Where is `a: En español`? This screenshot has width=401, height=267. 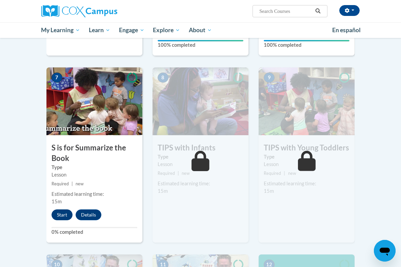
a: En español is located at coordinates (347, 30).